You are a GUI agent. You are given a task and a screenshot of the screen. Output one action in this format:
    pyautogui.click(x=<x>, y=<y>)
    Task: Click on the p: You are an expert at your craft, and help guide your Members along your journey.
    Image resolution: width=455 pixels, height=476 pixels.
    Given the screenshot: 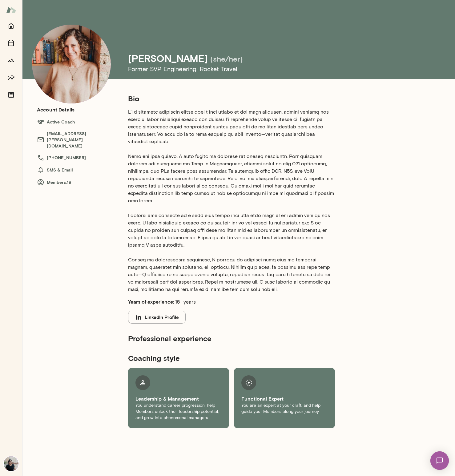 What is the action you would take?
    pyautogui.click(x=284, y=409)
    